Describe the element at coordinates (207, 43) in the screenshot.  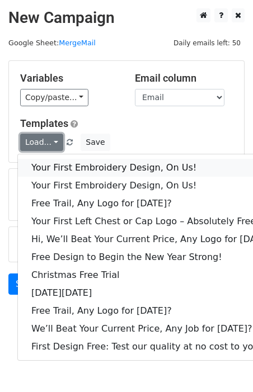
I see `a: Daily emails left: 50` at that location.